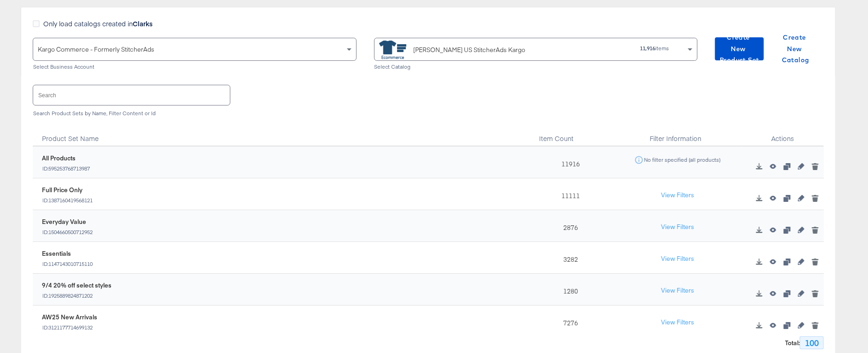  What do you see at coordinates (67, 253) in the screenshot?
I see `div: Essentials` at bounding box center [67, 253].